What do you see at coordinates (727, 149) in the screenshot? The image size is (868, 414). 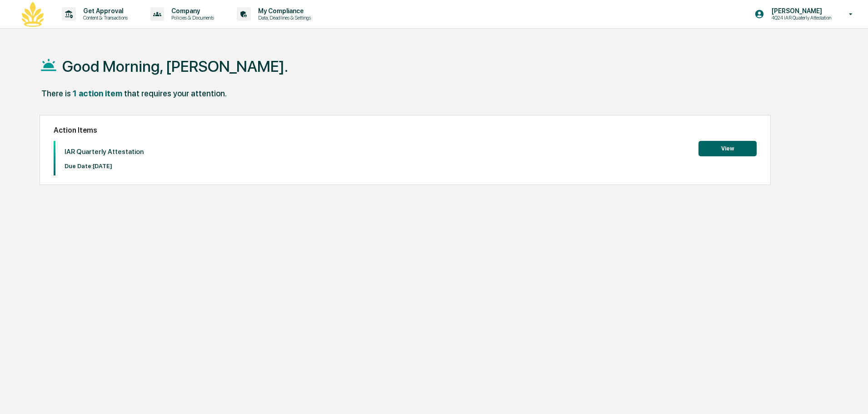 I see `button: View` at bounding box center [727, 149].